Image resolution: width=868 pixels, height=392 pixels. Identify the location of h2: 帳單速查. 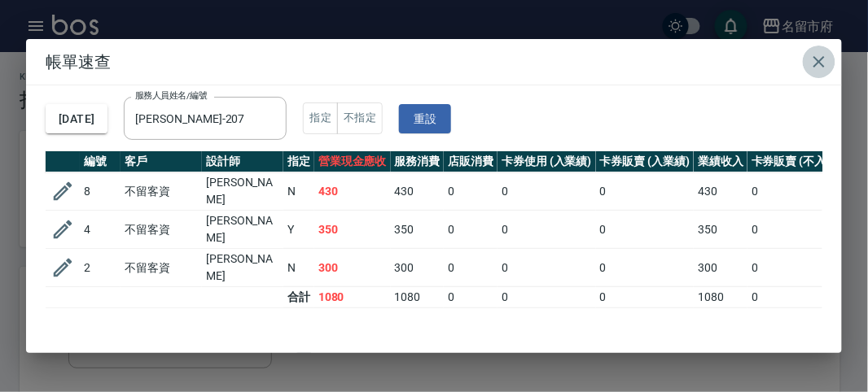
(434, 62).